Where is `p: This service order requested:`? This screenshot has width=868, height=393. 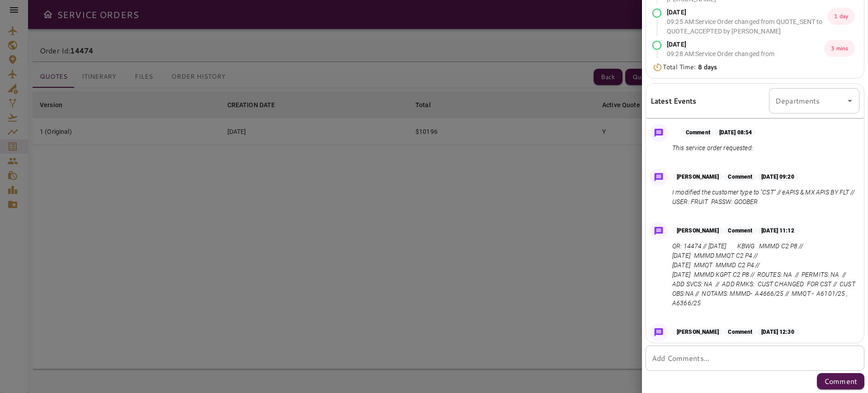 p: This service order requested: is located at coordinates (715, 148).